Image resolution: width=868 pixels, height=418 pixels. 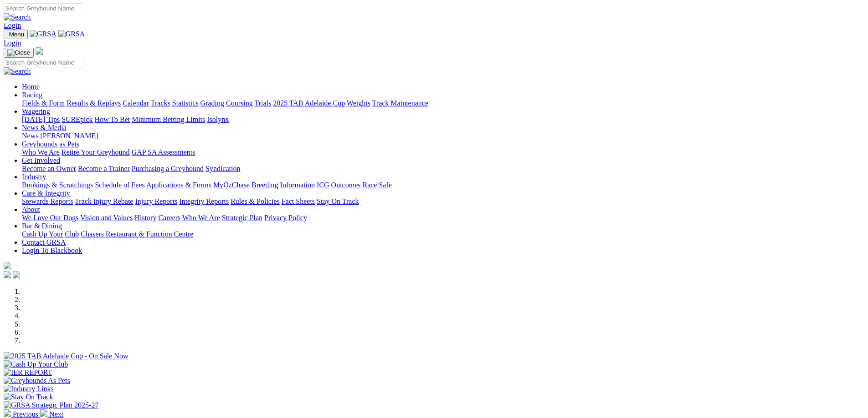 I want to click on a: Become an Owner, so click(x=49, y=169).